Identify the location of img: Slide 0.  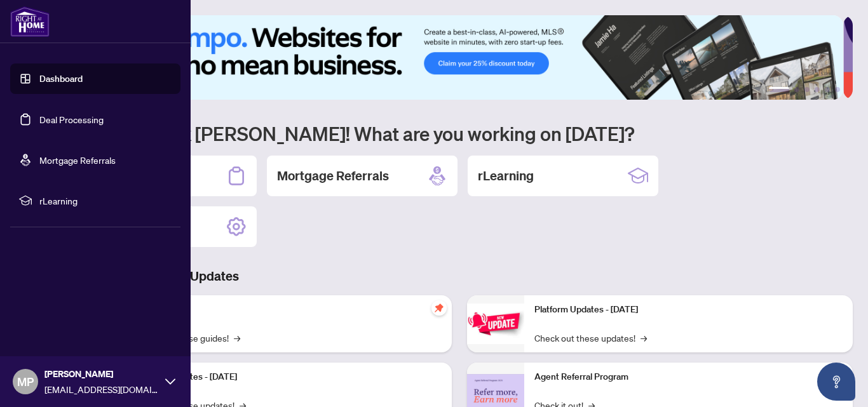
(454, 57).